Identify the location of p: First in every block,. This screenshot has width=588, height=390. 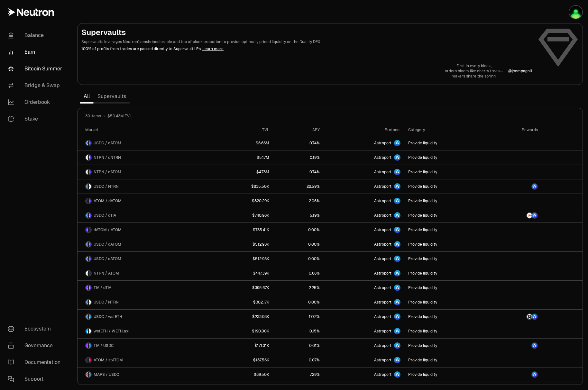
(474, 66).